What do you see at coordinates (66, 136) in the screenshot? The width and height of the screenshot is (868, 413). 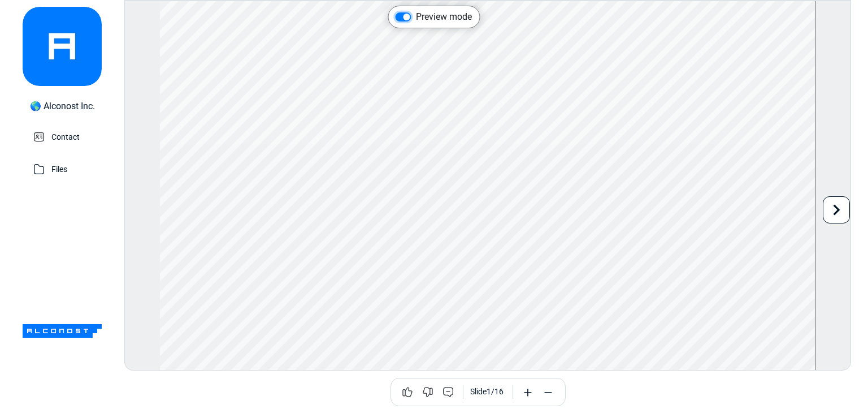 I see `p: Contact` at bounding box center [66, 136].